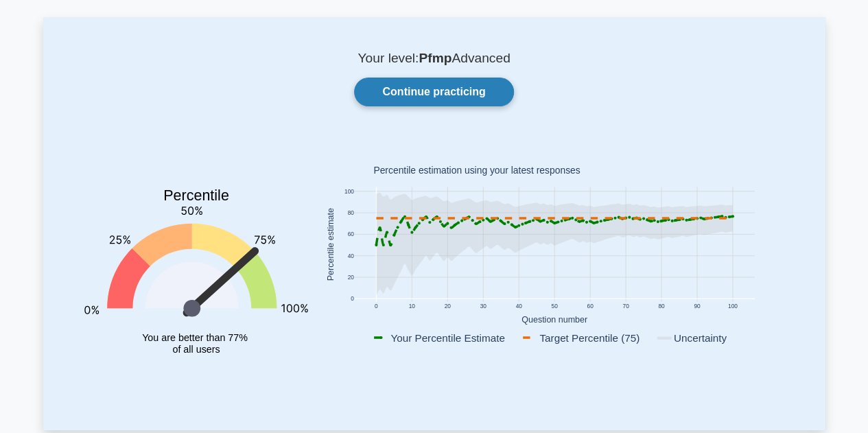  What do you see at coordinates (434, 59) in the screenshot?
I see `p: Your level: Advanced` at bounding box center [434, 59].